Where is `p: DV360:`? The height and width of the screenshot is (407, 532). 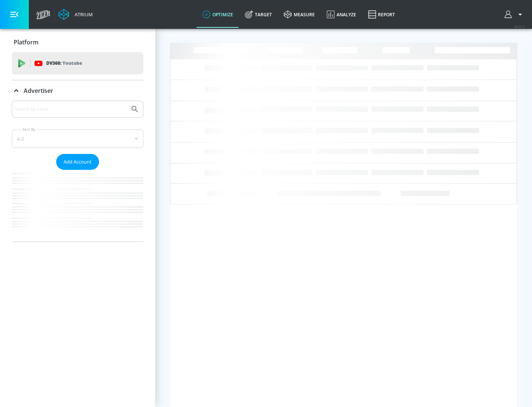 p: DV360: is located at coordinates (64, 63).